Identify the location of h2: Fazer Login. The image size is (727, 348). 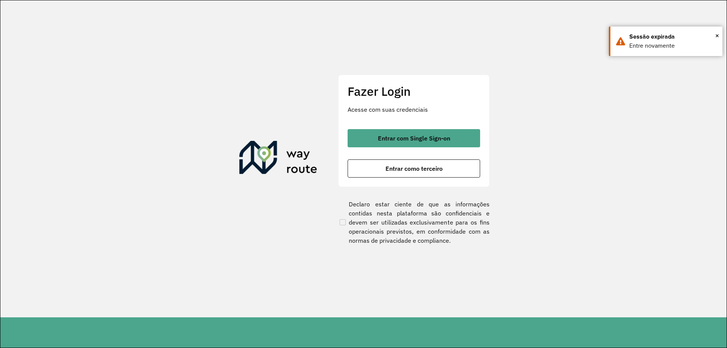
(414, 91).